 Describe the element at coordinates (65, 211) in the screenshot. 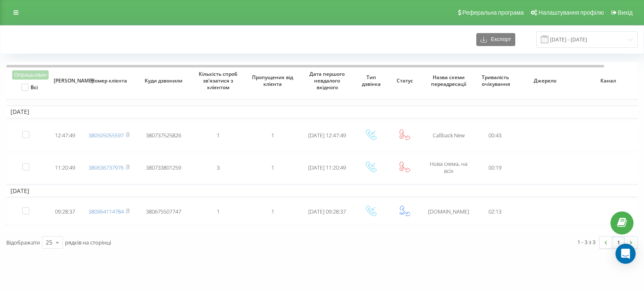

I see `td: 09:28:37` at that location.